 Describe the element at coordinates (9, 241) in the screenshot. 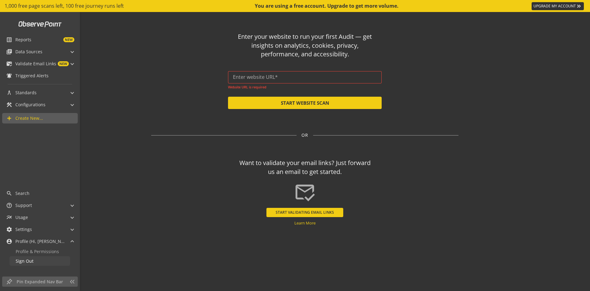

I see `mat-icon: account_circle` at that location.